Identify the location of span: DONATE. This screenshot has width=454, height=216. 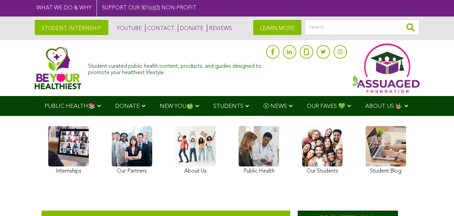
(127, 106).